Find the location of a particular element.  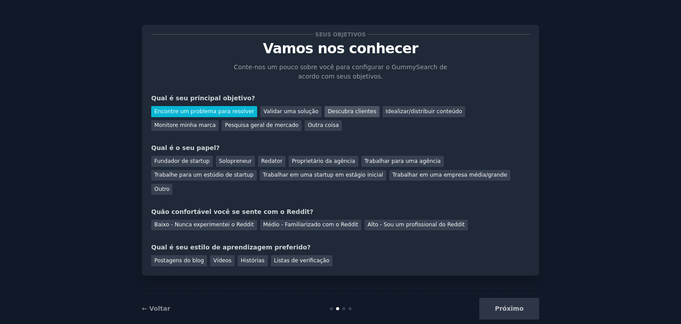

font: Histórias is located at coordinates (253, 260).